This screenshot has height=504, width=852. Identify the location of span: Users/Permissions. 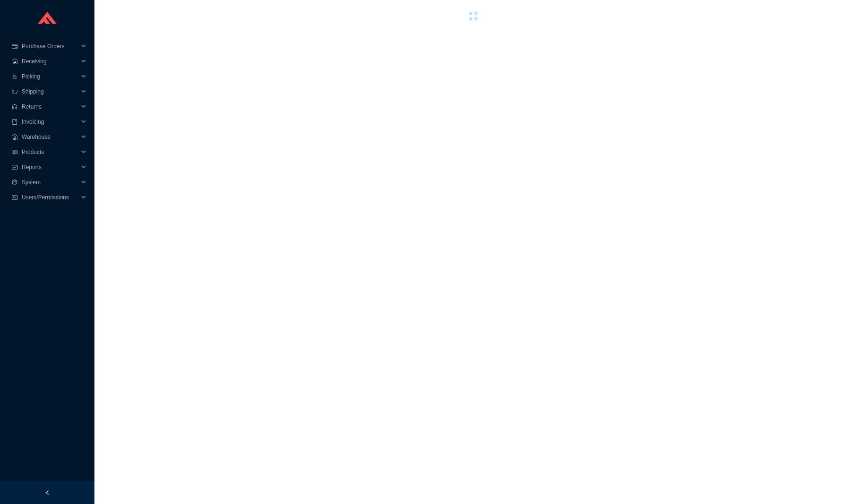
(50, 197).